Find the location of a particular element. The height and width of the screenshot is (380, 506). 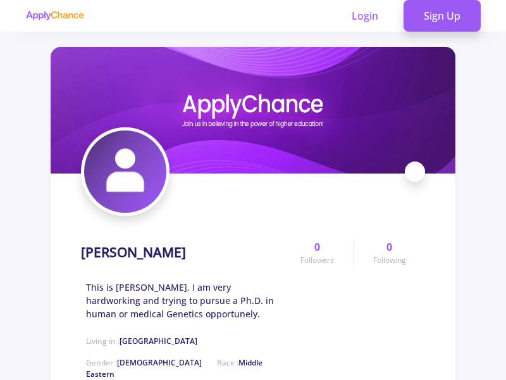

span: Followers is located at coordinates (317, 260).